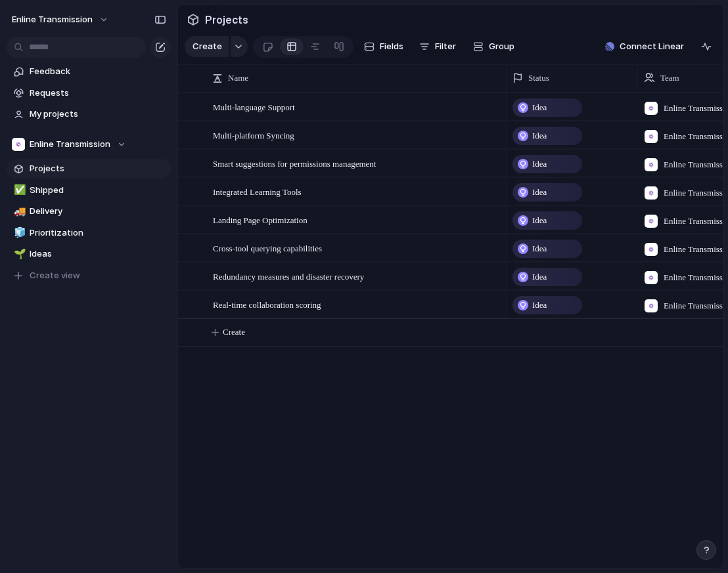 This screenshot has height=573, width=728. What do you see at coordinates (267, 248) in the screenshot?
I see `span: Cross-tool querying capabilities` at bounding box center [267, 248].